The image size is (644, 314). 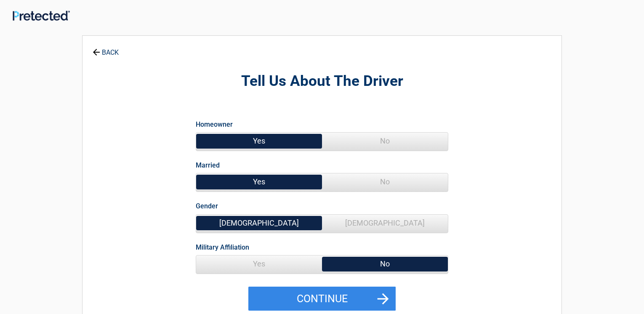 What do you see at coordinates (207, 206) in the screenshot?
I see `label: Gender` at bounding box center [207, 206].